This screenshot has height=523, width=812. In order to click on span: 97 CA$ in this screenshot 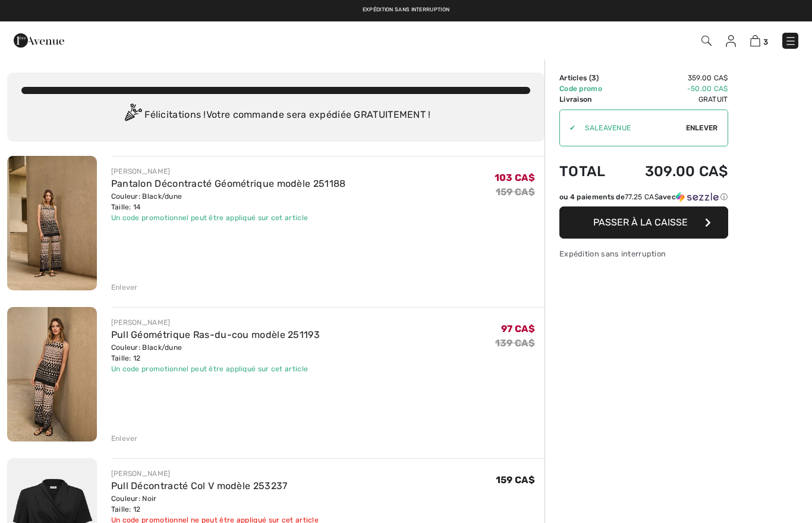, I will do `click(518, 328)`.